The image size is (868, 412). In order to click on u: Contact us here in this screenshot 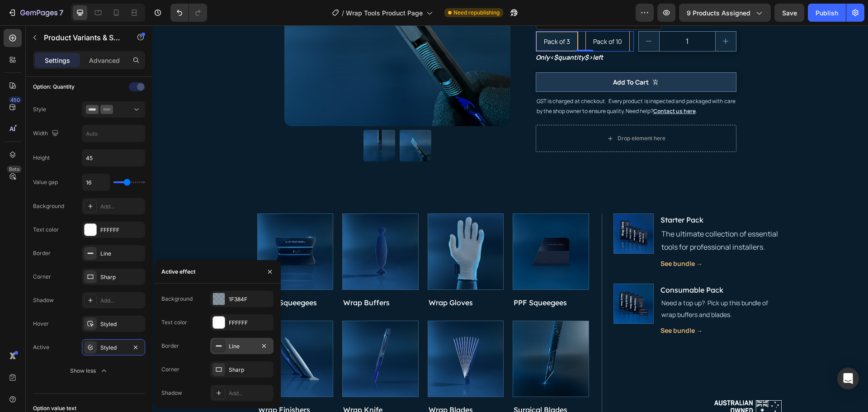, I will do `click(522, 86)`.